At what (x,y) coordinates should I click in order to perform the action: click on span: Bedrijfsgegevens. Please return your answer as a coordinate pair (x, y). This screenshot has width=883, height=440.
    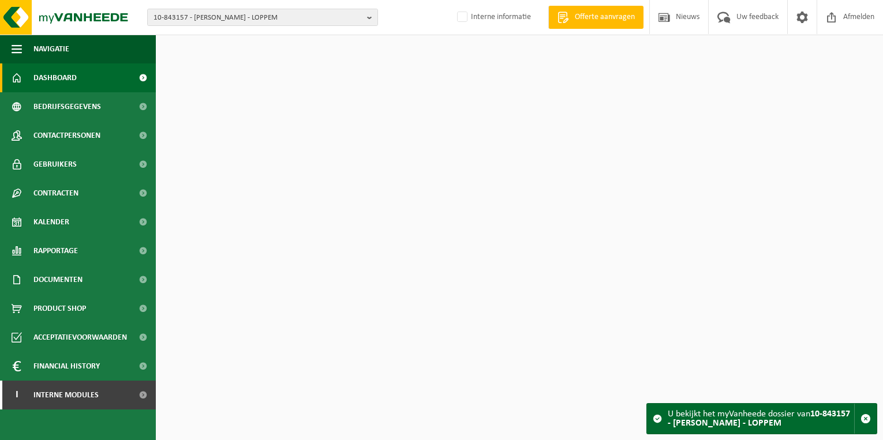
    Looking at the image, I should click on (67, 107).